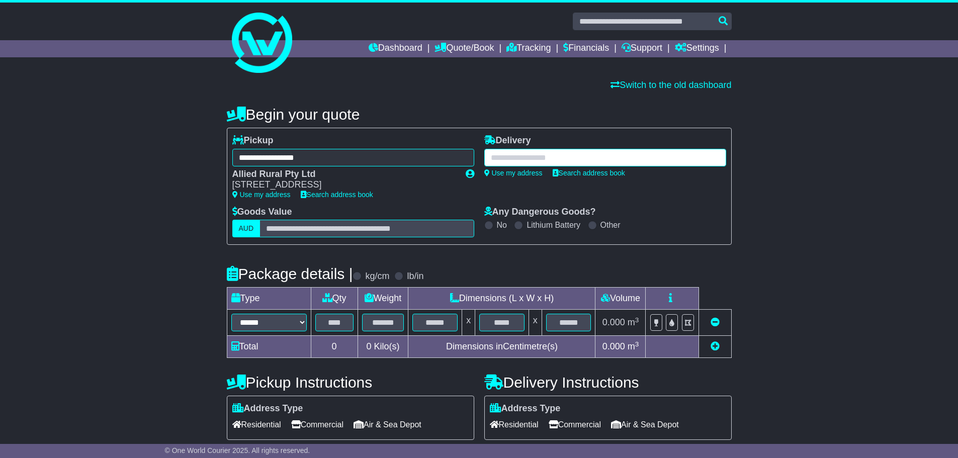  Describe the element at coordinates (502, 299) in the screenshot. I see `td: Dimensions (L x W x H)` at that location.